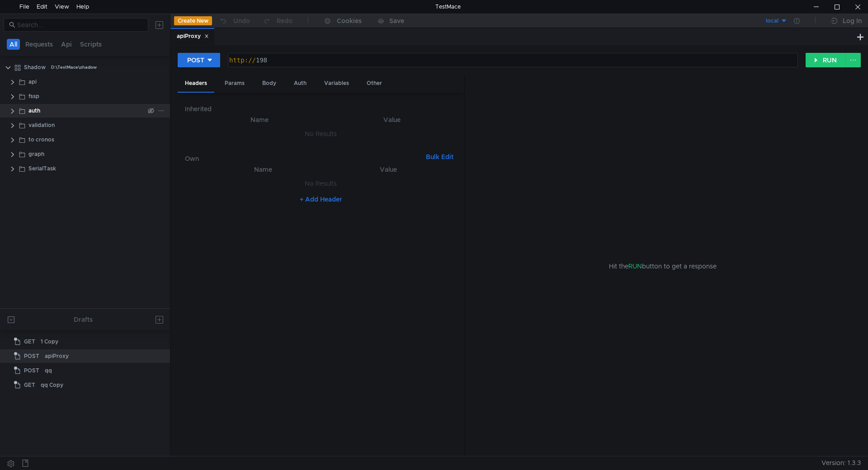 The height and width of the screenshot is (470, 868). I want to click on input: Search..., so click(80, 25).